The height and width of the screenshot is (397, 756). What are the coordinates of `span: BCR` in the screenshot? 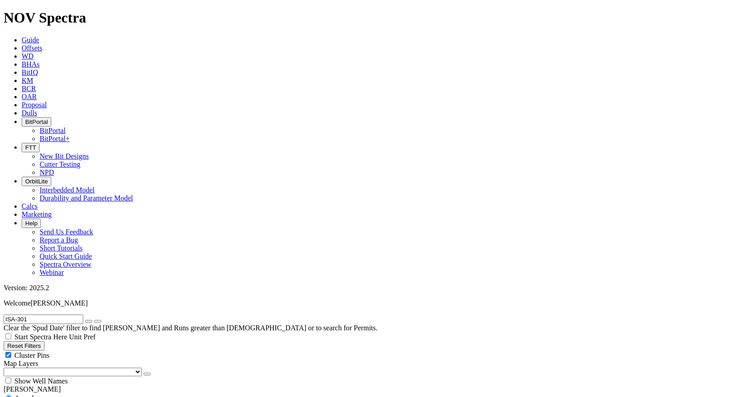 It's located at (29, 88).